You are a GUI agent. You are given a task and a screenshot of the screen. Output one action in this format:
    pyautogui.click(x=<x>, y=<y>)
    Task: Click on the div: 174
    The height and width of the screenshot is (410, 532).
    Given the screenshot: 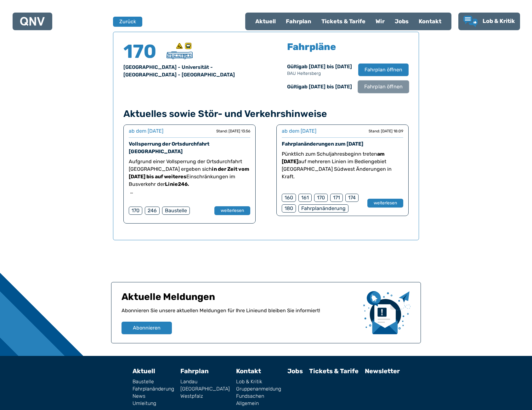 What is the action you would take?
    pyautogui.click(x=352, y=197)
    